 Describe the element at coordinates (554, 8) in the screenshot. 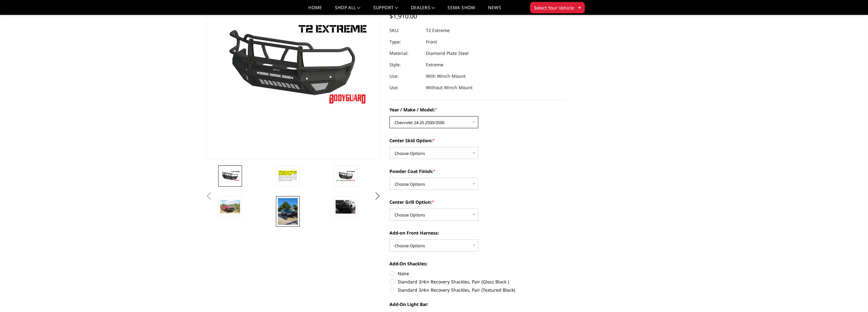

I see `span: Select Your Vehicle` at that location.